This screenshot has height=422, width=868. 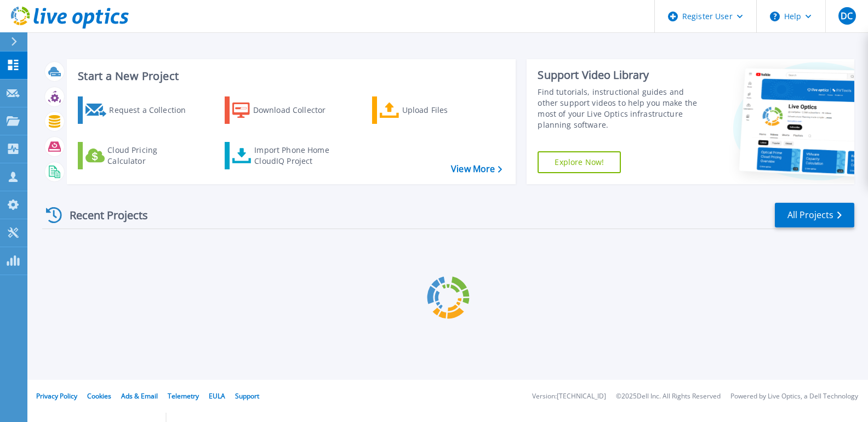 What do you see at coordinates (847, 16) in the screenshot?
I see `span: DC` at bounding box center [847, 16].